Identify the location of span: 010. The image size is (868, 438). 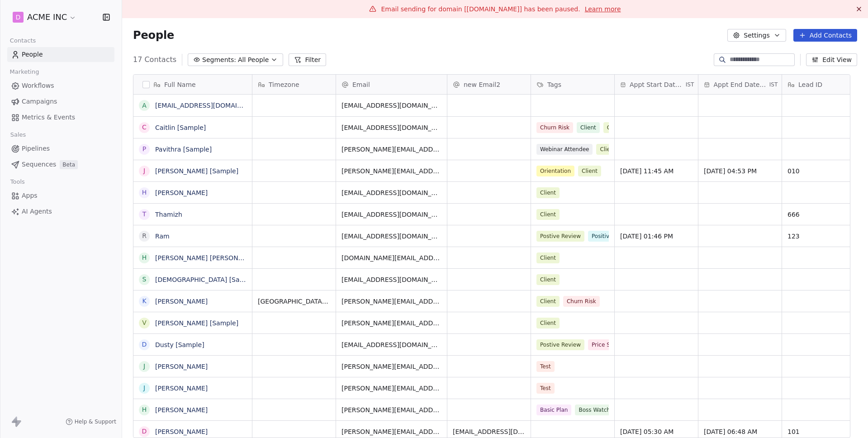
(823, 171).